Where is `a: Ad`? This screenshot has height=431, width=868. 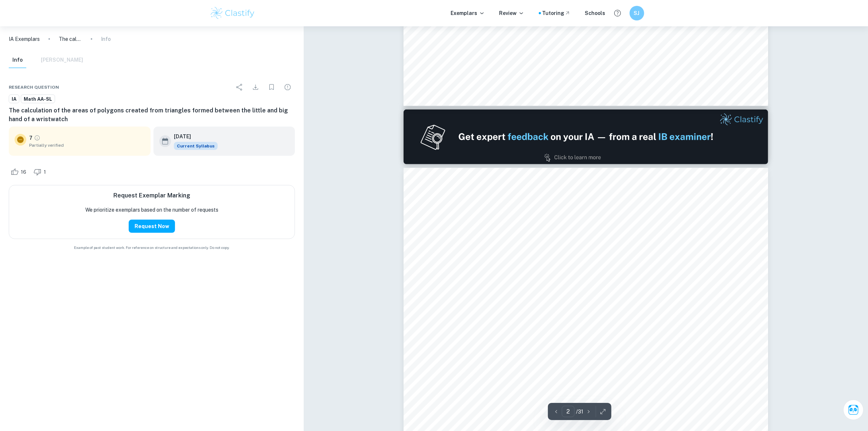 a: Ad is located at coordinates (586, 137).